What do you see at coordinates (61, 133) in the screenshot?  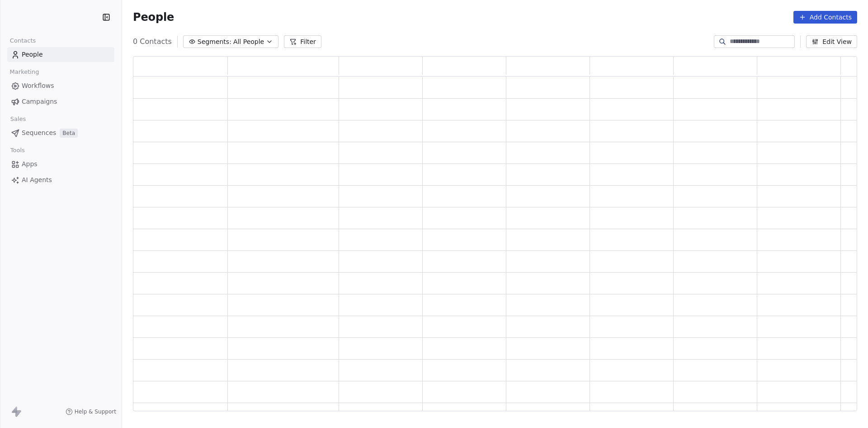 I see `a: SequencesBeta` at bounding box center [61, 133].